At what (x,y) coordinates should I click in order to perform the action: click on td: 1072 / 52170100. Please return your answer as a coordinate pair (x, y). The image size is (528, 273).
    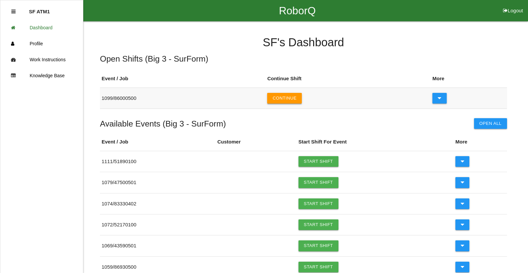
    Looking at the image, I should click on (158, 225).